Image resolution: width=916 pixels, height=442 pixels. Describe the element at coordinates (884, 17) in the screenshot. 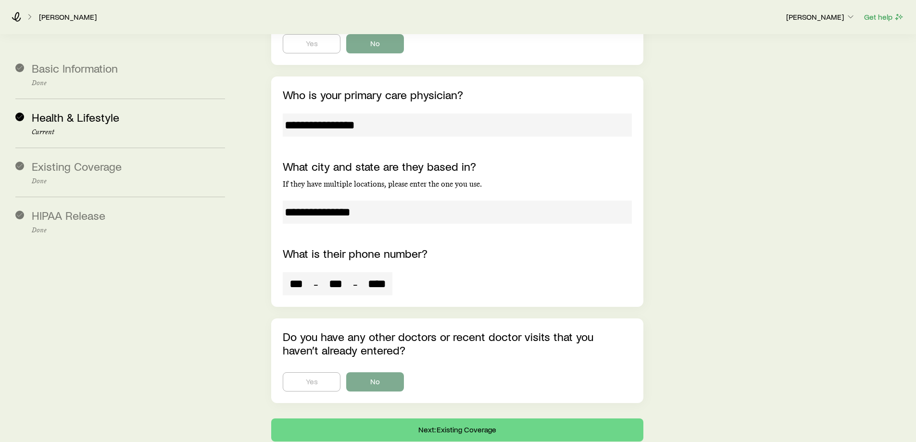

I see `button: Get help` at that location.